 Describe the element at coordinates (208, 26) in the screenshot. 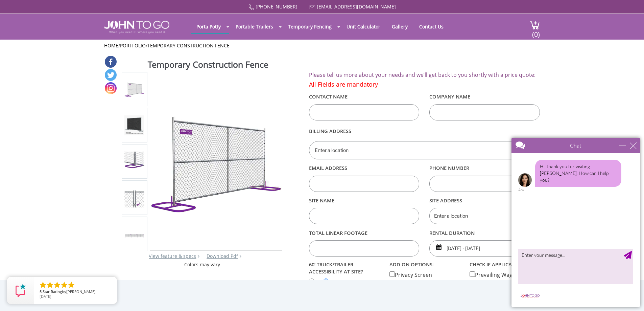

I see `a: Porta Potty` at that location.